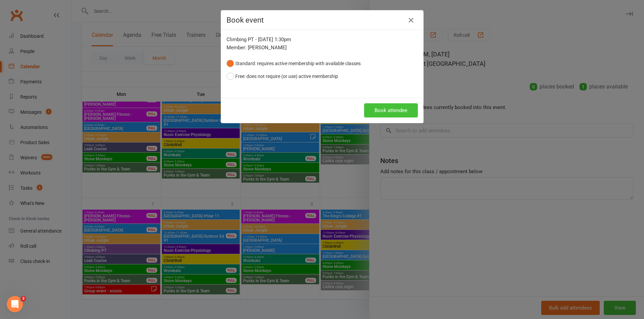 This screenshot has width=644, height=319. I want to click on button: Close, so click(411, 20).